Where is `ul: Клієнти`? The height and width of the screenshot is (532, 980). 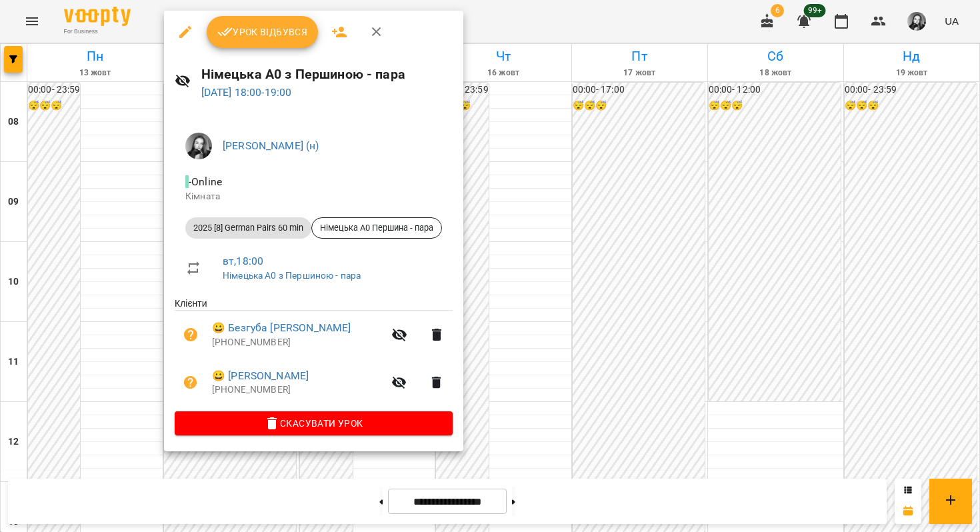
ul: Клієнти is located at coordinates (313, 353).